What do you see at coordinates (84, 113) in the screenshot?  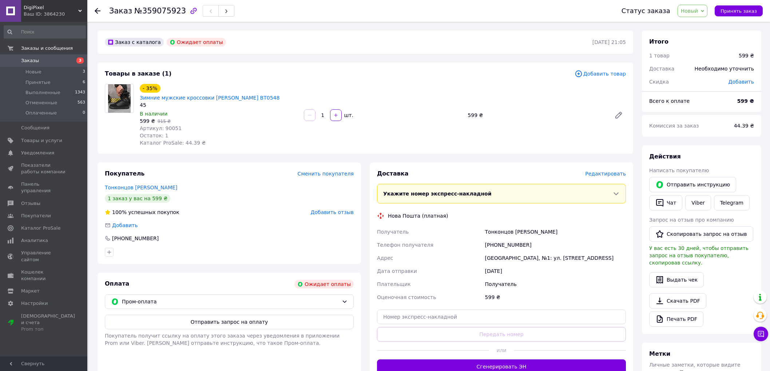 I see `span: 0` at bounding box center [84, 113].